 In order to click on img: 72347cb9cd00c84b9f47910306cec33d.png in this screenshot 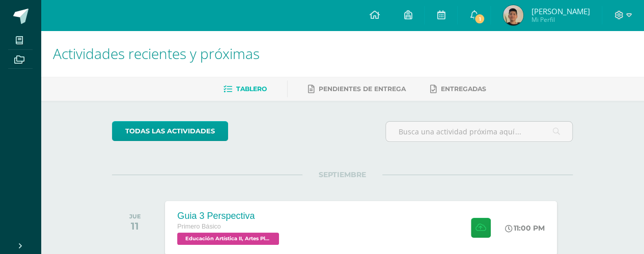, I will do `click(513, 15)`.